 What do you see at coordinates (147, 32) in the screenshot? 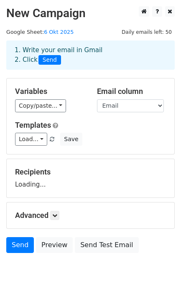
I see `a: Daily emails left: 50` at bounding box center [147, 32].